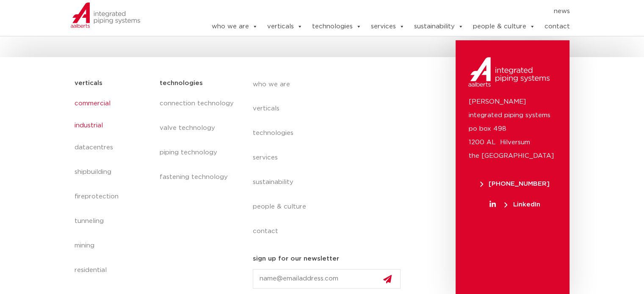  I want to click on h5: technologies, so click(181, 83).